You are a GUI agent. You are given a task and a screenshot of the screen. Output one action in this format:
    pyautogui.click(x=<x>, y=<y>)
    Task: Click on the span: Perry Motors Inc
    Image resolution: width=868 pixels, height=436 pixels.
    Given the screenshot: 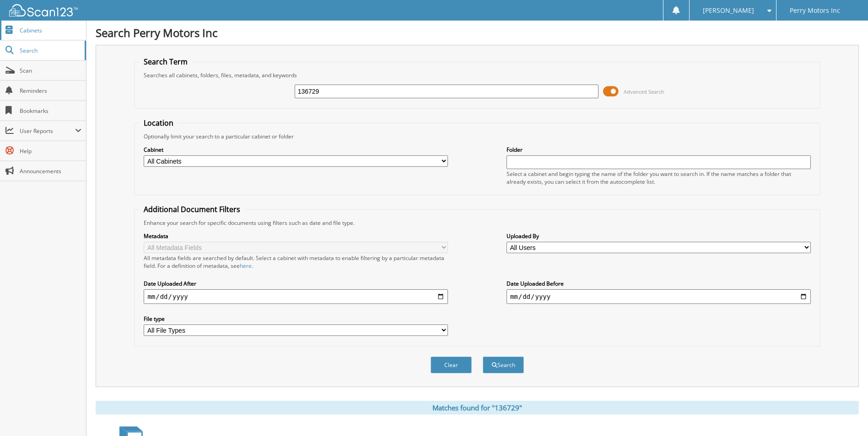 What is the action you would take?
    pyautogui.click(x=815, y=10)
    